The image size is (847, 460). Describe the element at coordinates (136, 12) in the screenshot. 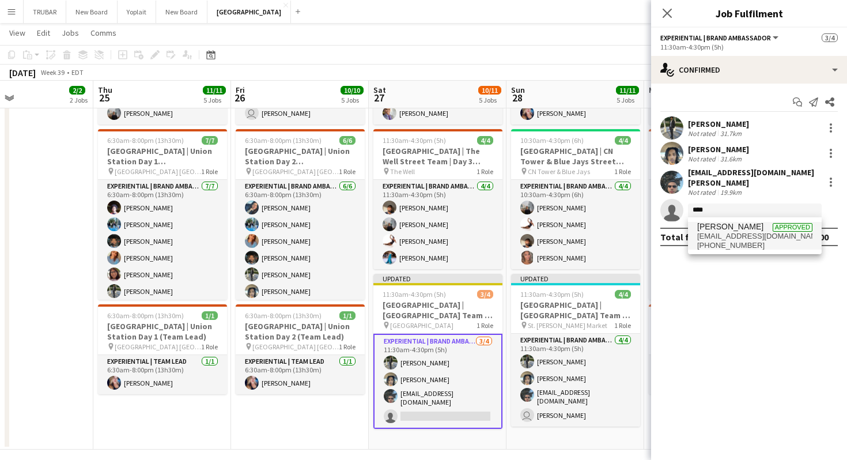

I see `button: Yoplait` at that location.